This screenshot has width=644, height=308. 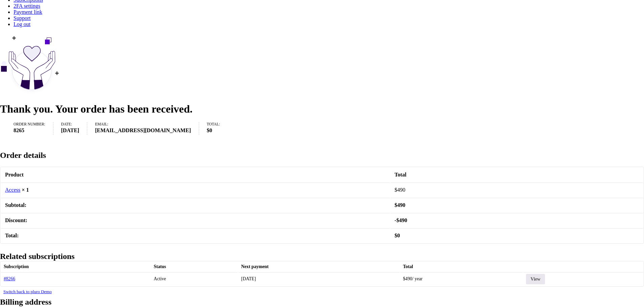 What do you see at coordinates (22, 24) in the screenshot?
I see `a: Log out` at bounding box center [22, 24].